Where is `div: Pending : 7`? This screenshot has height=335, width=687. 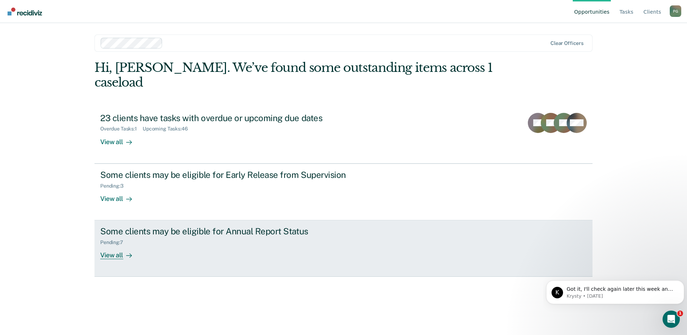 div: Pending : 7 is located at coordinates (115, 242).